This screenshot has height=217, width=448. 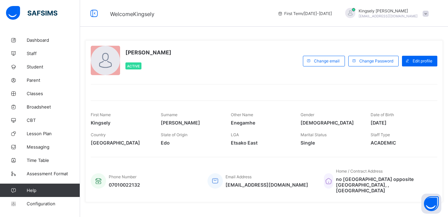 I want to click on span: State of Origin, so click(x=174, y=134).